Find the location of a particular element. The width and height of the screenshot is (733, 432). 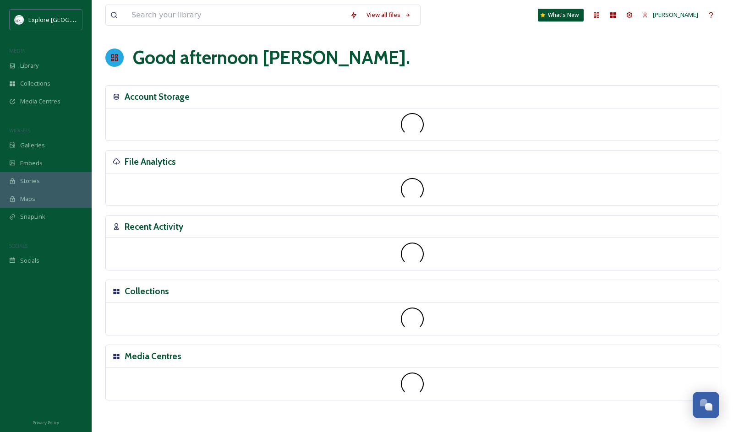

a: What's New is located at coordinates (561, 15).